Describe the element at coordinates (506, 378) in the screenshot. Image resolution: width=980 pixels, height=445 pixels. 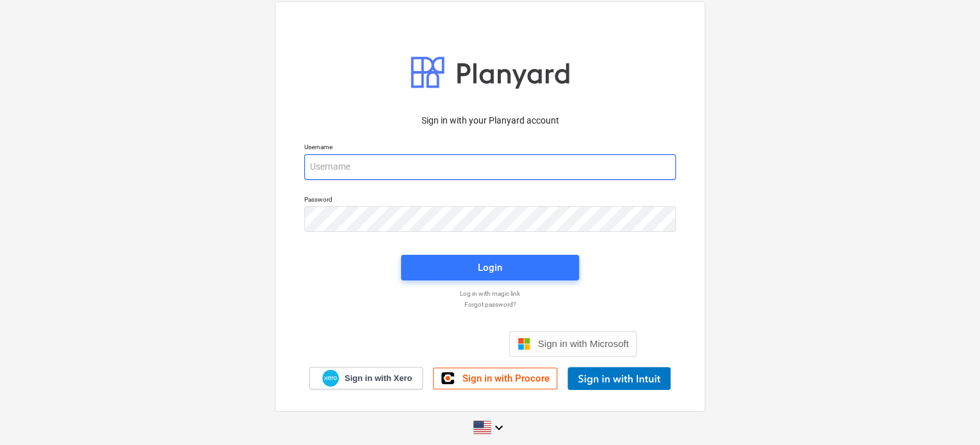
I see `span: Sign in with Procore` at that location.